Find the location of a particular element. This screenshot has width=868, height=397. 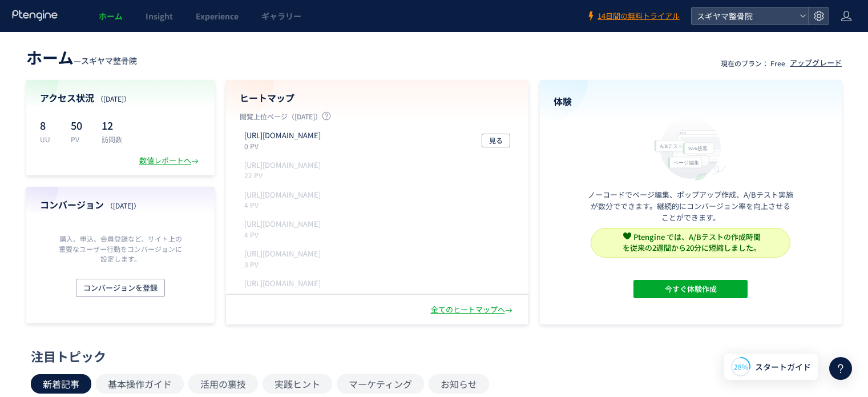

img: svg+xml,%3c is located at coordinates (628, 236).